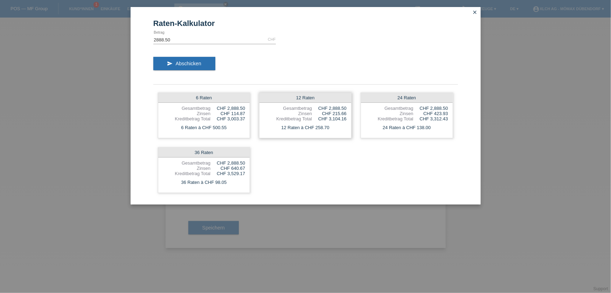 The width and height of the screenshot is (611, 293). What do you see at coordinates (329, 118) in the screenshot?
I see `div: CHF 3,104.16` at bounding box center [329, 118].